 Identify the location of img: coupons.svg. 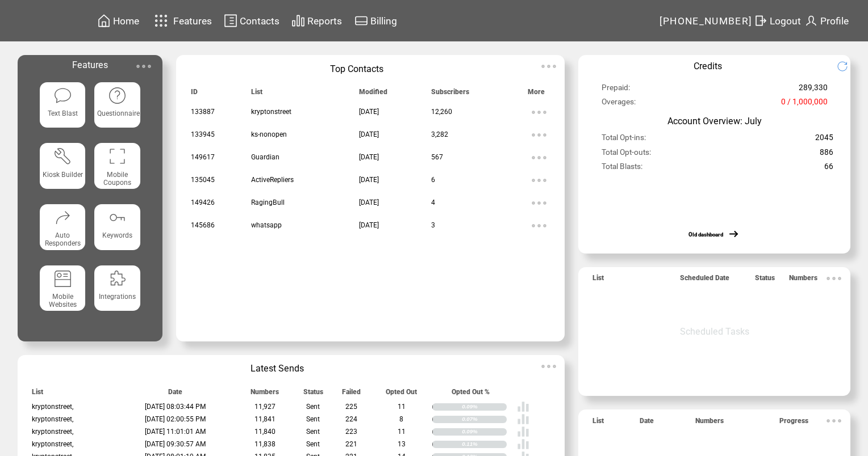
(117, 156).